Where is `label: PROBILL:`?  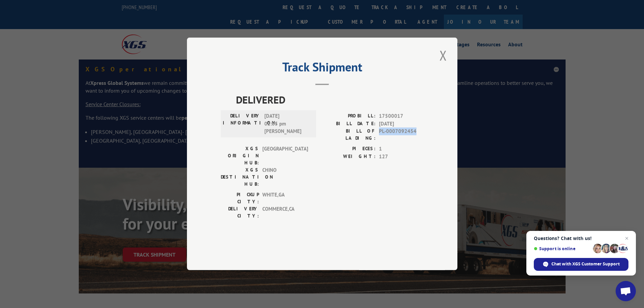
label: PROBILL: is located at coordinates (349, 116).